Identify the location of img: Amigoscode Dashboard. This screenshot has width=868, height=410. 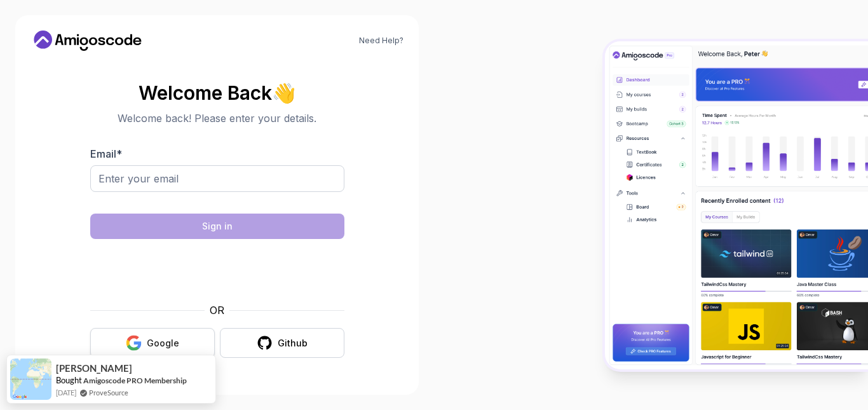
(736, 206).